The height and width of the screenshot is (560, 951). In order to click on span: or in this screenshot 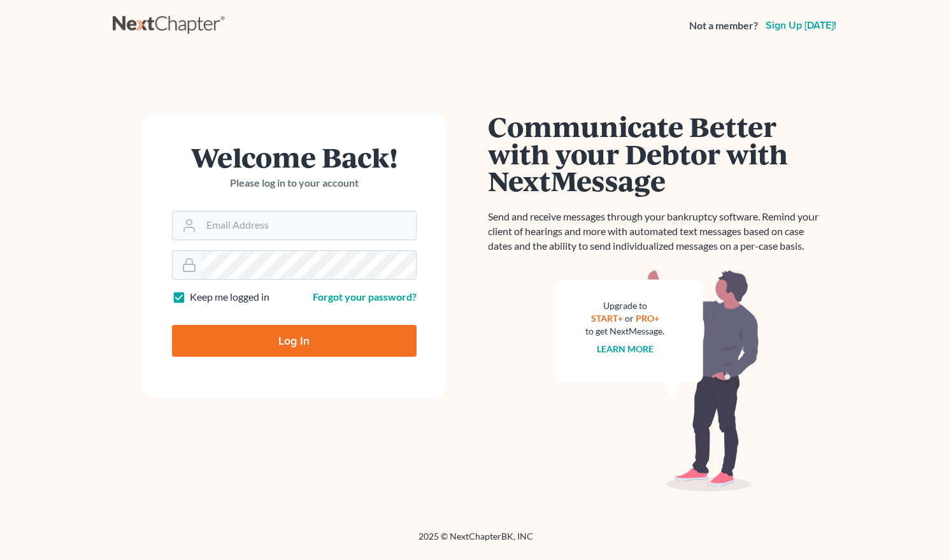, I will do `click(630, 318)`.